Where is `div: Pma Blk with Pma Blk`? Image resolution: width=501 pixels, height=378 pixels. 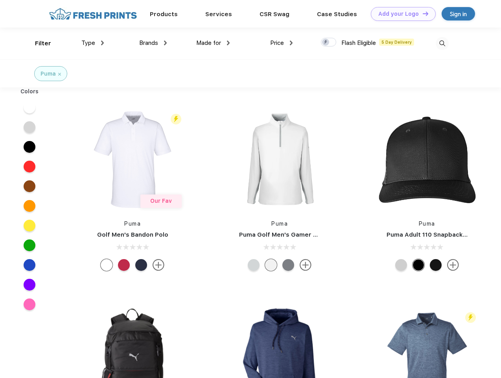 div: Pma Blk with Pma Blk is located at coordinates (436, 265).